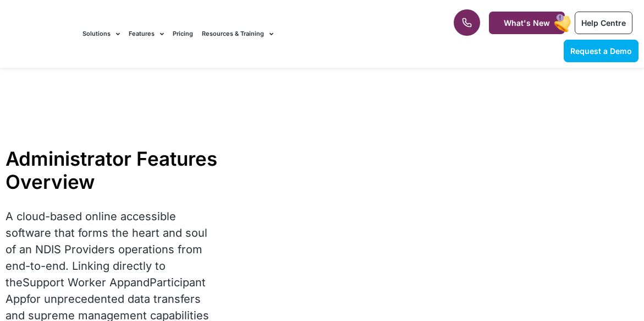 Image resolution: width=644 pixels, height=321 pixels. What do you see at coordinates (247, 34) in the screenshot?
I see `nav: Menu` at bounding box center [247, 34].